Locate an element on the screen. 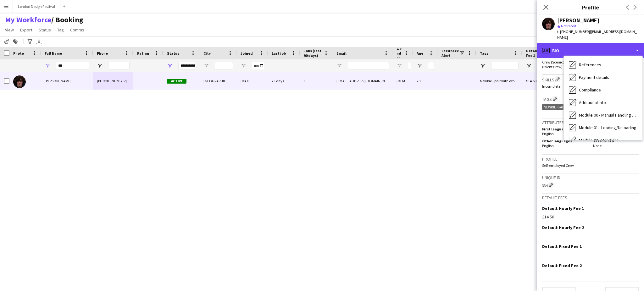  div: 20 is located at coordinates (426, 81).